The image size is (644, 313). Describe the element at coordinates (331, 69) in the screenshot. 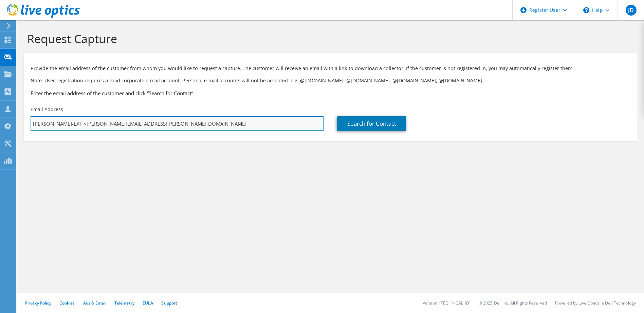

I see `p: Provide the email address of the customer from whom you would like to request a capture. The cust...` at that location.